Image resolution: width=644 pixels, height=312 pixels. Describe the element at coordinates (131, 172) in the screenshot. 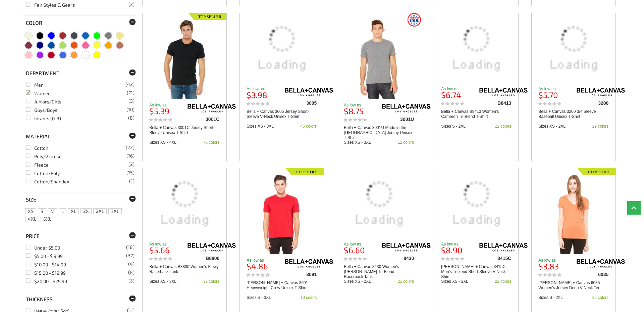

I see `span: (15)` at that location.